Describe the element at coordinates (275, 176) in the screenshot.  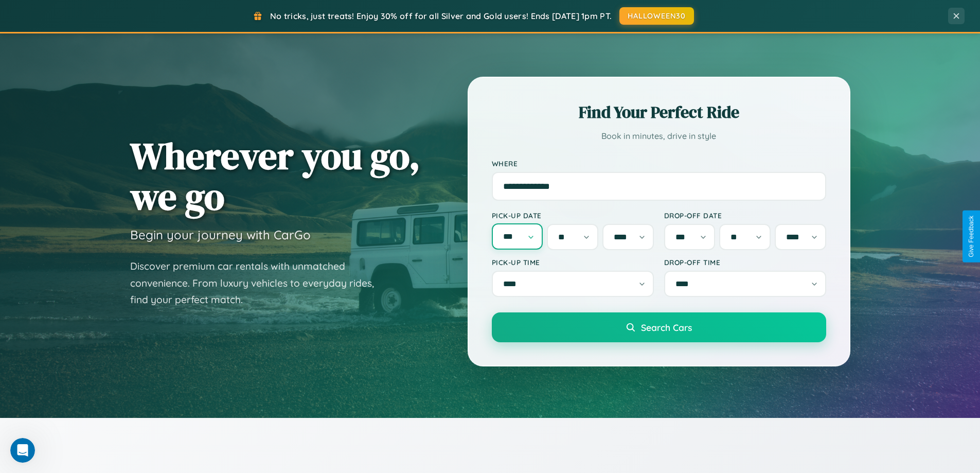
I see `h1: Wherever you go, we go` at that location.